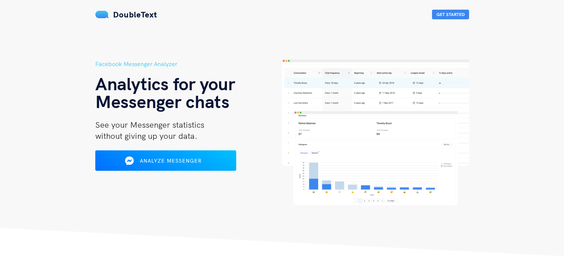 The image size is (564, 271). What do you see at coordinates (165, 83) in the screenshot?
I see `span: Analytics for your` at bounding box center [165, 83].